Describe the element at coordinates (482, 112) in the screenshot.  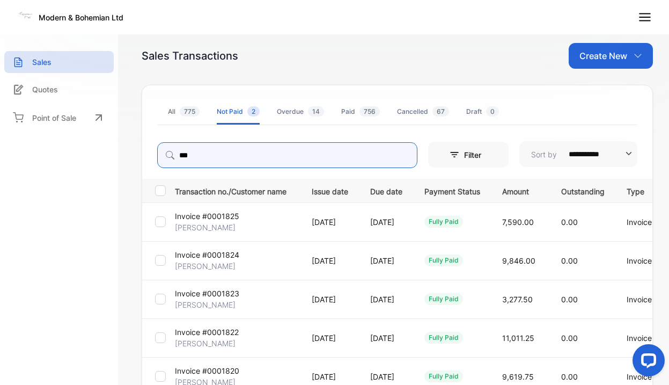
I see `div: Draft` at that location.